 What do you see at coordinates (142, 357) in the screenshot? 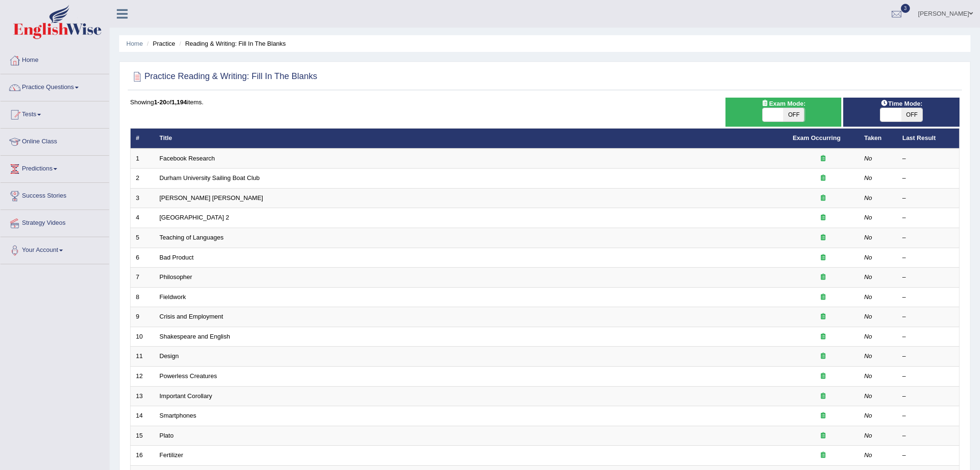
I see `td: 11` at bounding box center [142, 357].